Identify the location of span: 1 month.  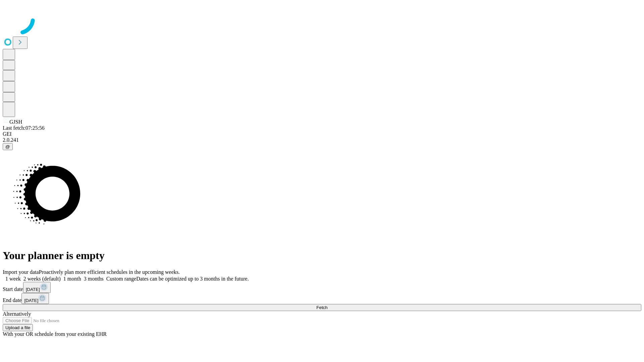
(72, 278).